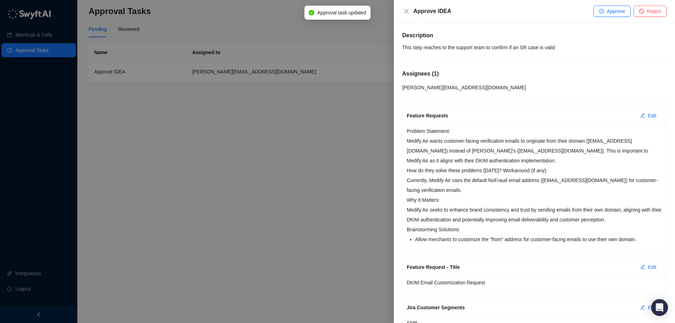  I want to click on div: Open Intercom Messenger, so click(660, 308).